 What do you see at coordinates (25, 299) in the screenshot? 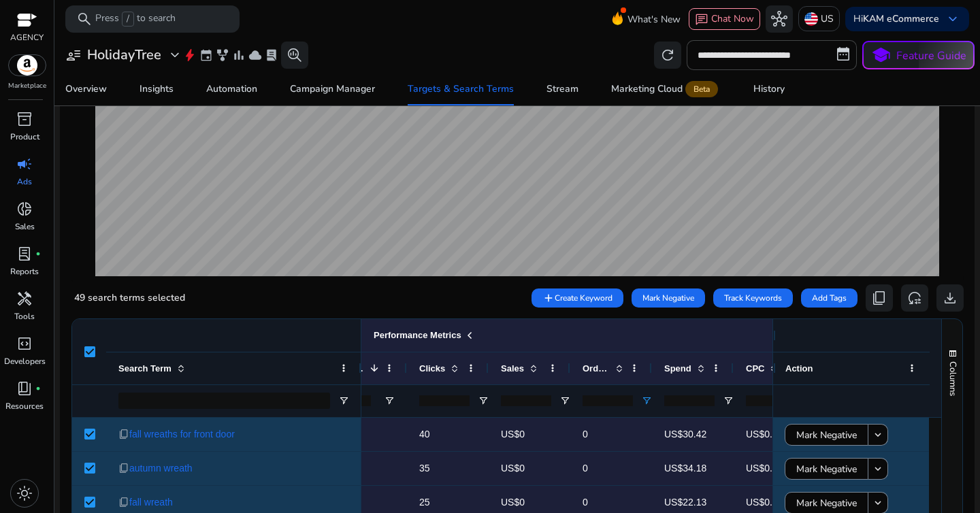
I see `span: handyman` at bounding box center [25, 299].